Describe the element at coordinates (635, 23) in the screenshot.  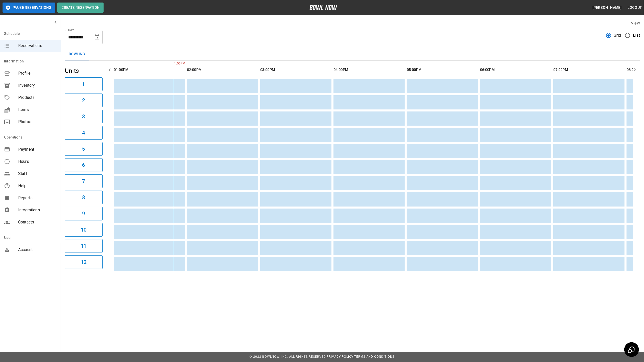
I see `label: View` at that location.